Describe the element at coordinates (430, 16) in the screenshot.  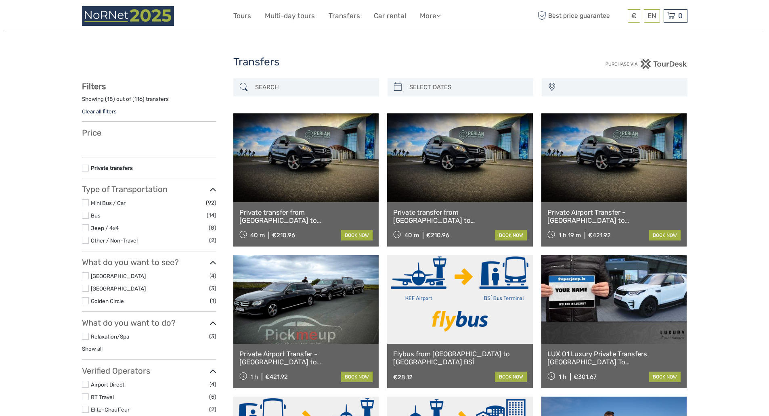
I see `a: More` at that location.